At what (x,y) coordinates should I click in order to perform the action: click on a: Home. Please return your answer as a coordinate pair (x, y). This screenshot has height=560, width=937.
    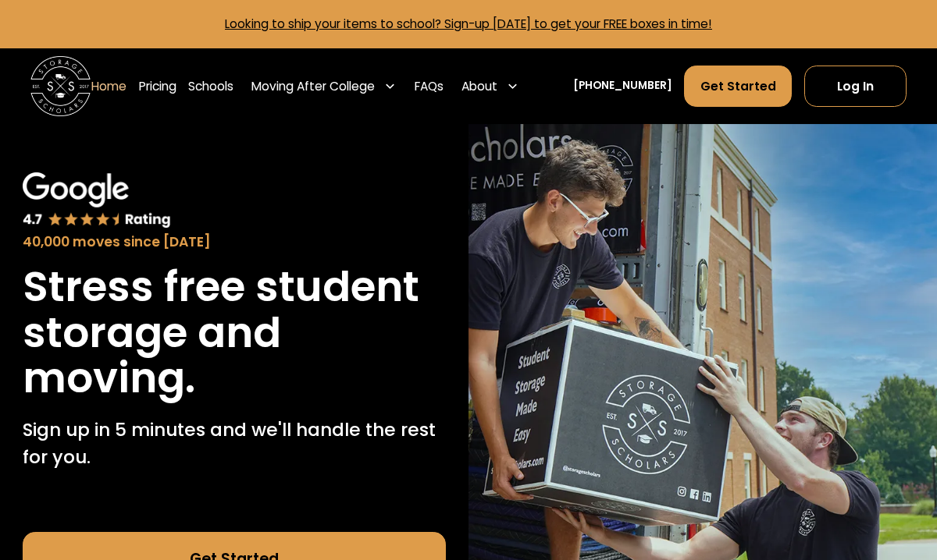
    Looking at the image, I should click on (108, 86).